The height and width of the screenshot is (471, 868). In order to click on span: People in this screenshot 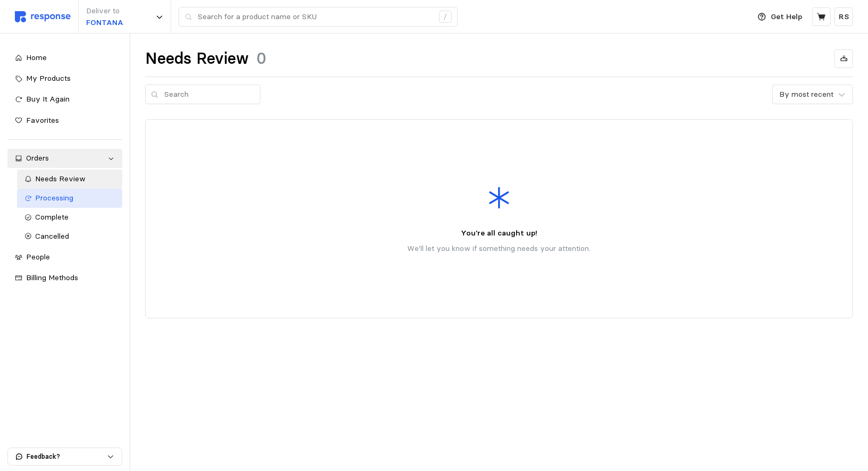, I will do `click(38, 257)`.